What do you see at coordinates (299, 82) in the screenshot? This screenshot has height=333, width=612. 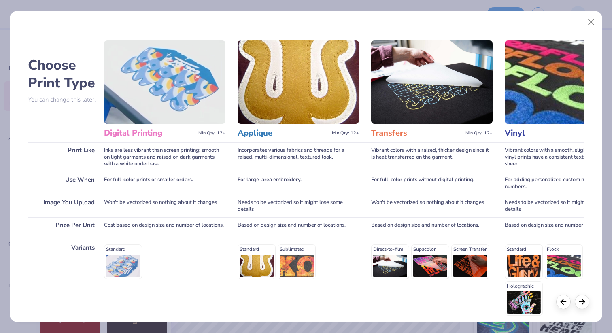 I see `img: Applique` at bounding box center [299, 82].